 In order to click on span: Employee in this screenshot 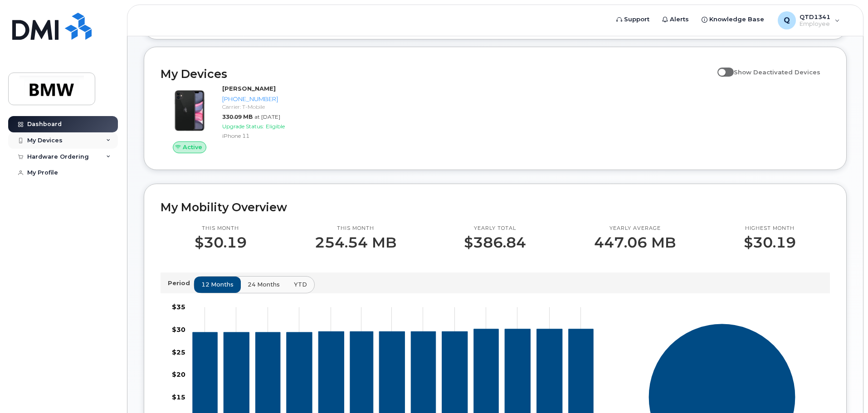, I will do `click(815, 24)`.